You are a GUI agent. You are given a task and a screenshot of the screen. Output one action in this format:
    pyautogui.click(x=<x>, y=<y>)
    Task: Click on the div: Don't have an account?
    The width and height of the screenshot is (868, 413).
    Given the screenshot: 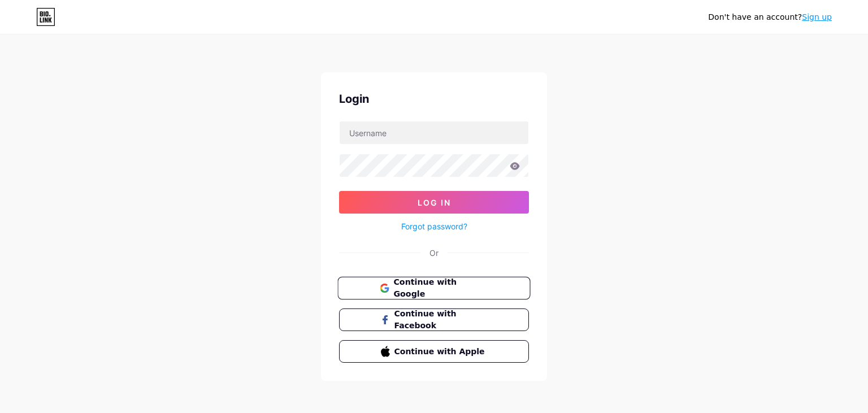 What is the action you would take?
    pyautogui.click(x=770, y=17)
    